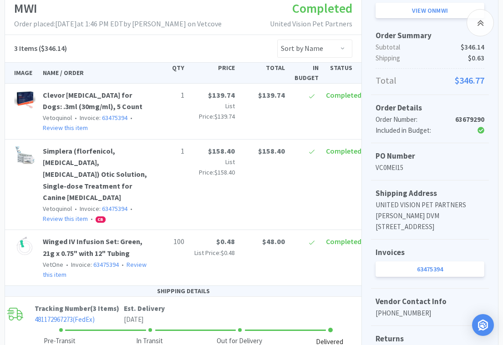 This screenshot has width=503, height=345. I want to click on div: SHIPPING DETAILS, so click(183, 291).